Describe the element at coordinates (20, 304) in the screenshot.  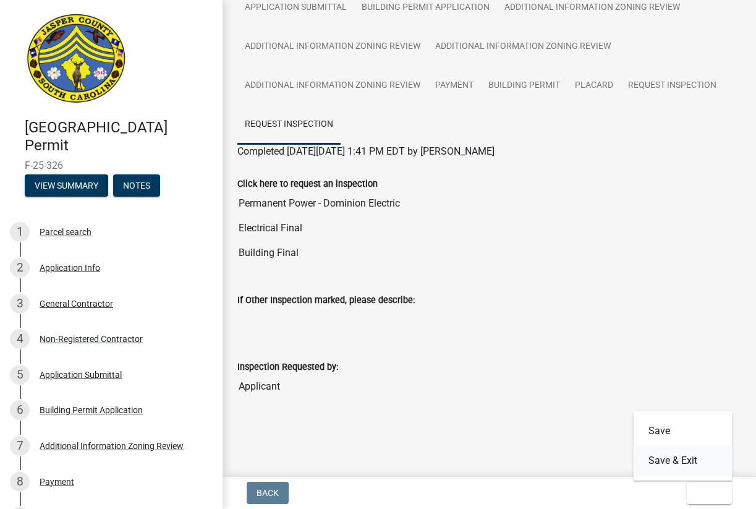
I see `div: 3` at that location.